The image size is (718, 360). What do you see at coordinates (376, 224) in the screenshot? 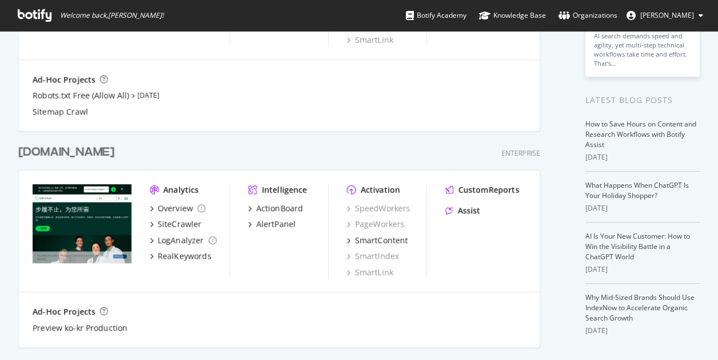
I see `a: PageWorkers` at bounding box center [376, 224].